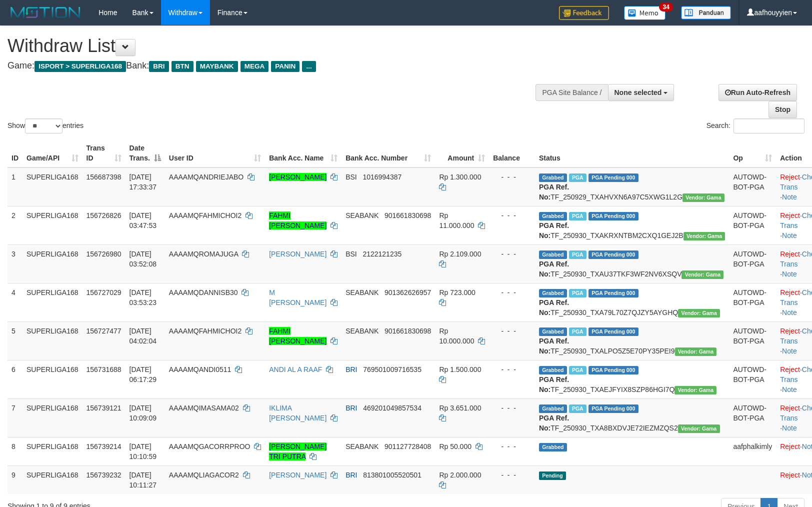 The height and width of the screenshot is (507, 812). What do you see at coordinates (460, 369) in the screenshot?
I see `span: Rp 1.500.000` at bounding box center [460, 369].